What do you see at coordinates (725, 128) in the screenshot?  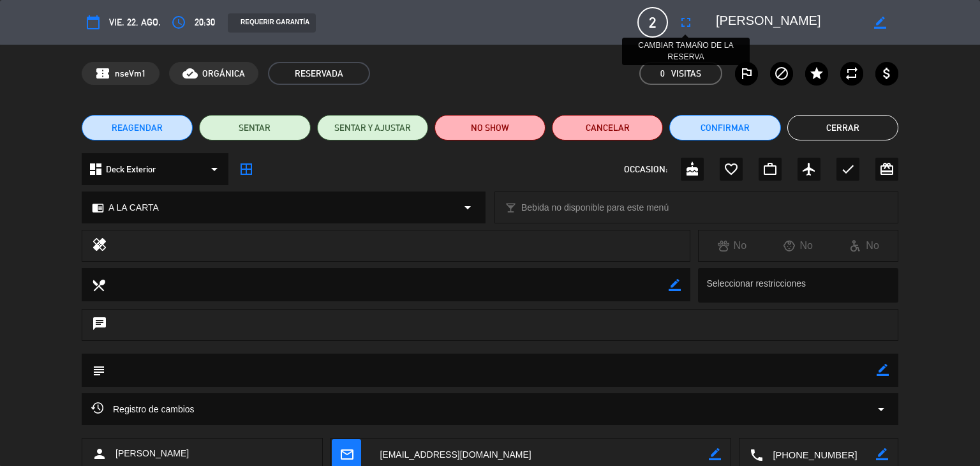 I see `button: Confirmar` at bounding box center [725, 128].